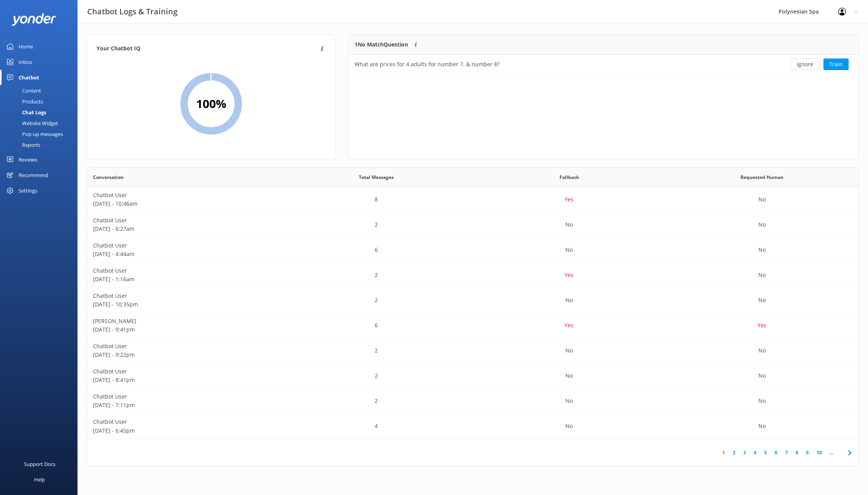 The width and height of the screenshot is (868, 495). I want to click on h2: 100 %, so click(211, 104).